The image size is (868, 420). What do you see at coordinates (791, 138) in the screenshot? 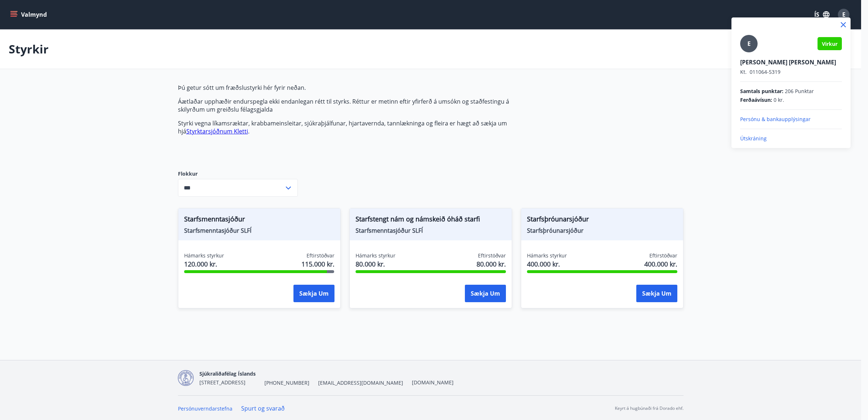
I see `p: Útskráning` at bounding box center [791, 138].